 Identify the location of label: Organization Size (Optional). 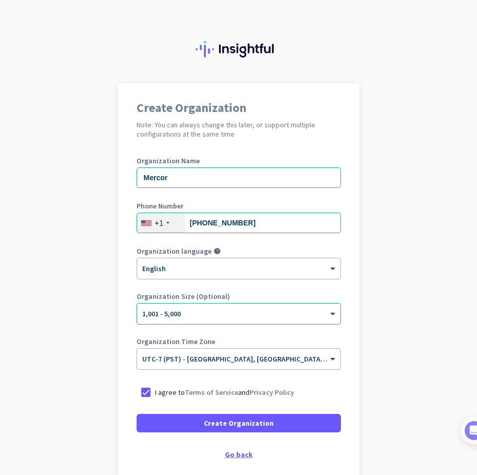
(239, 296).